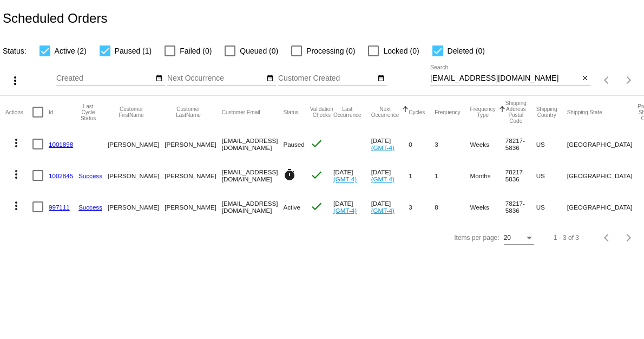 This screenshot has height=339, width=644. I want to click on mat-cell: Months, so click(488, 176).